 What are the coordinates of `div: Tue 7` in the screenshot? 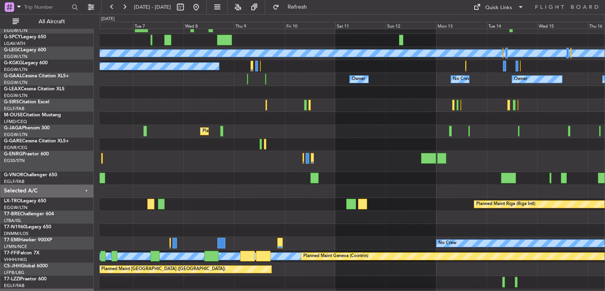 It's located at (158, 25).